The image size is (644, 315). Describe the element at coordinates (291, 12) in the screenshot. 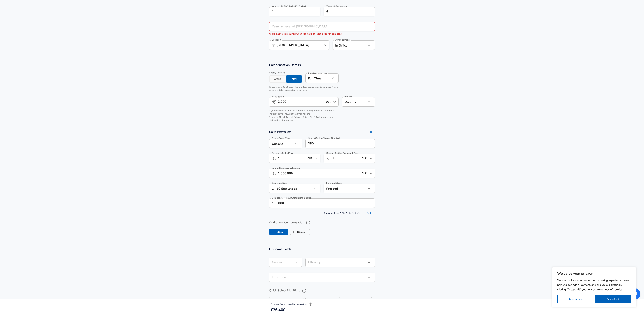

I see `input: 0` at that location.